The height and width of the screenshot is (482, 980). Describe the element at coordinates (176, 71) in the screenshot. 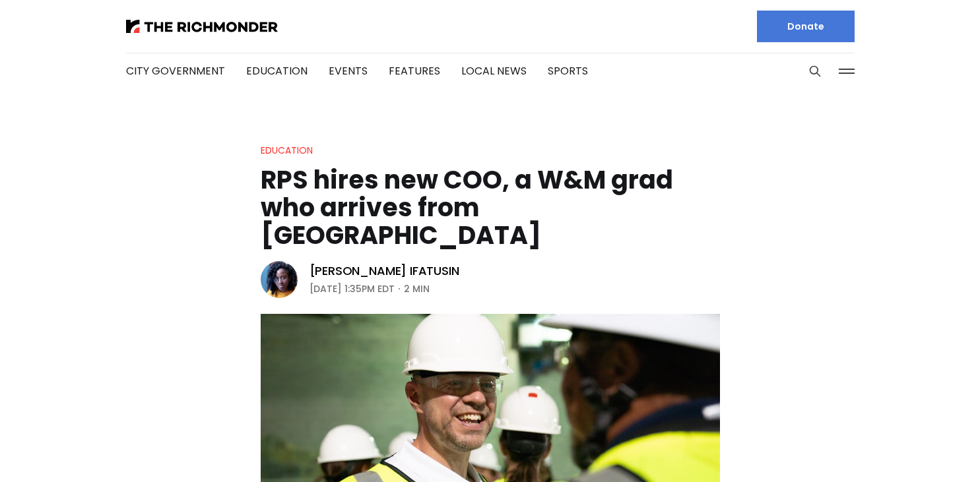

I see `a: City Government` at that location.